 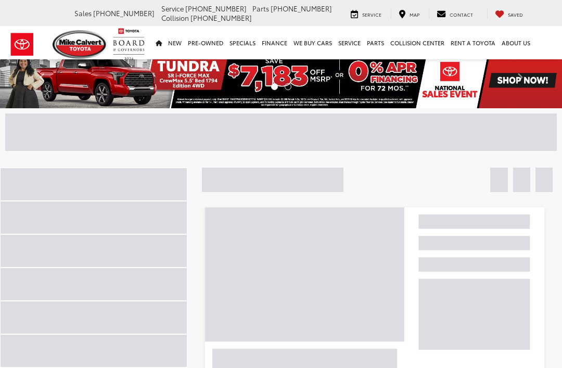 I want to click on a: WE BUY CARS, so click(x=313, y=43).